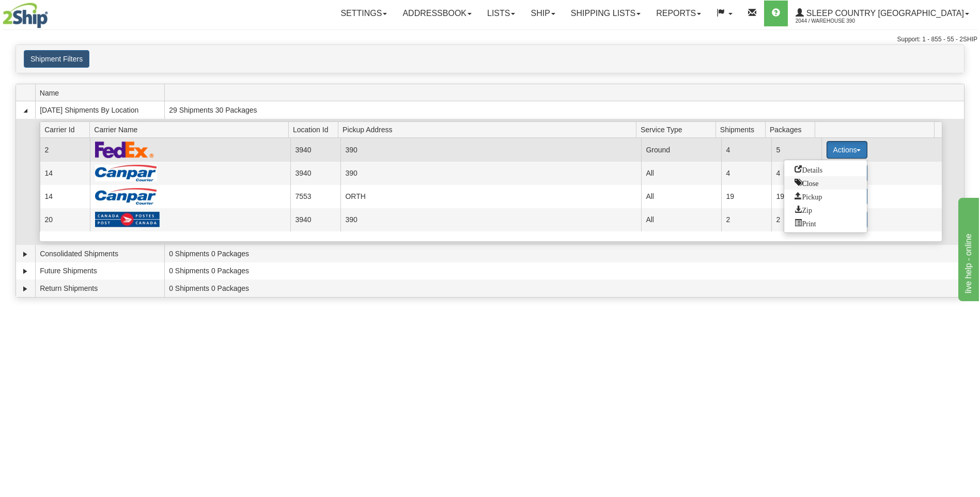  Describe the element at coordinates (802, 209) in the screenshot. I see `span: Zip` at that location.